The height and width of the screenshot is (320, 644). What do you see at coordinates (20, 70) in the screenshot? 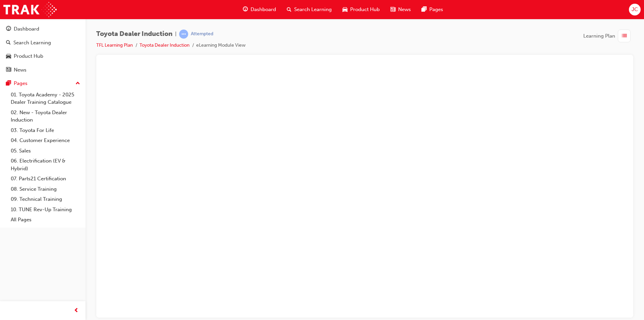
I see `div: News` at bounding box center [20, 70].